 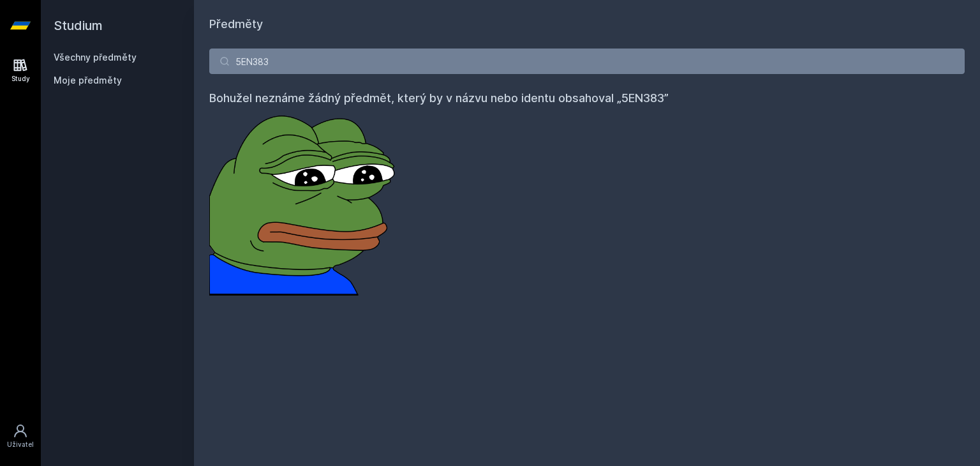 What do you see at coordinates (21, 436) in the screenshot?
I see `a: Uživatel` at bounding box center [21, 436].